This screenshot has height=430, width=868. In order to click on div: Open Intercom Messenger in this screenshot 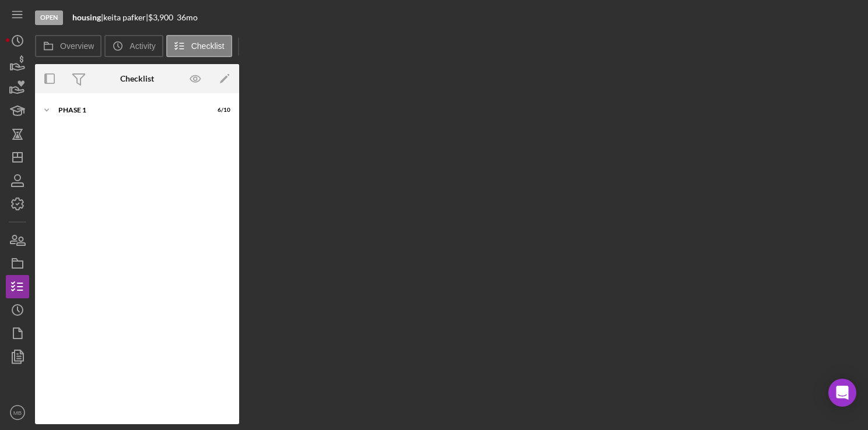, I will do `click(842, 393)`.